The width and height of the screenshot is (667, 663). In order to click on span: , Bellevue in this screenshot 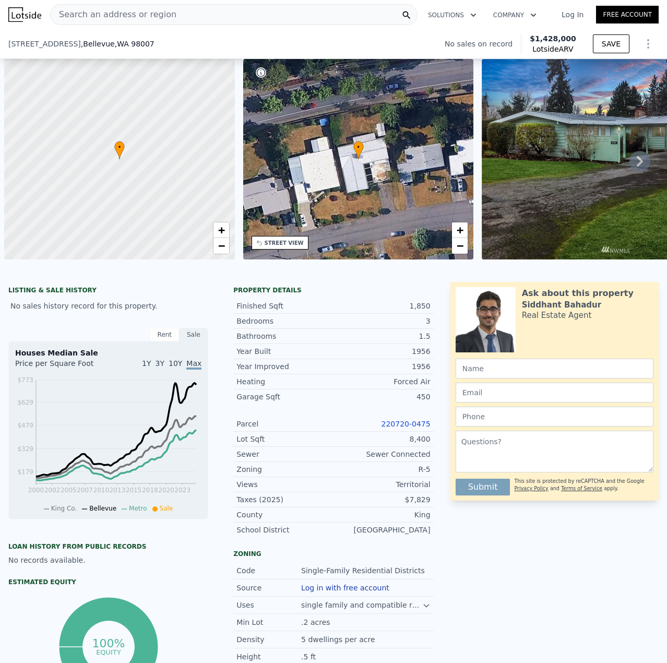, I will do `click(117, 44)`.